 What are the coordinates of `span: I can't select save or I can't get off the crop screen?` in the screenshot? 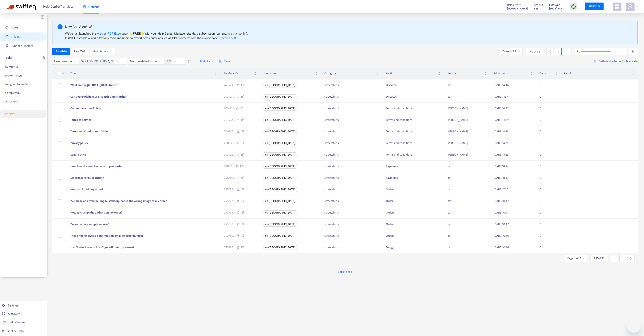 It's located at (102, 247).